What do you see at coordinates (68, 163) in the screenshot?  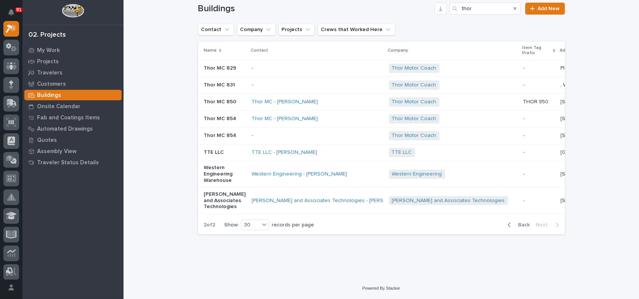 I see `p: Traveler Status Details` at bounding box center [68, 163].